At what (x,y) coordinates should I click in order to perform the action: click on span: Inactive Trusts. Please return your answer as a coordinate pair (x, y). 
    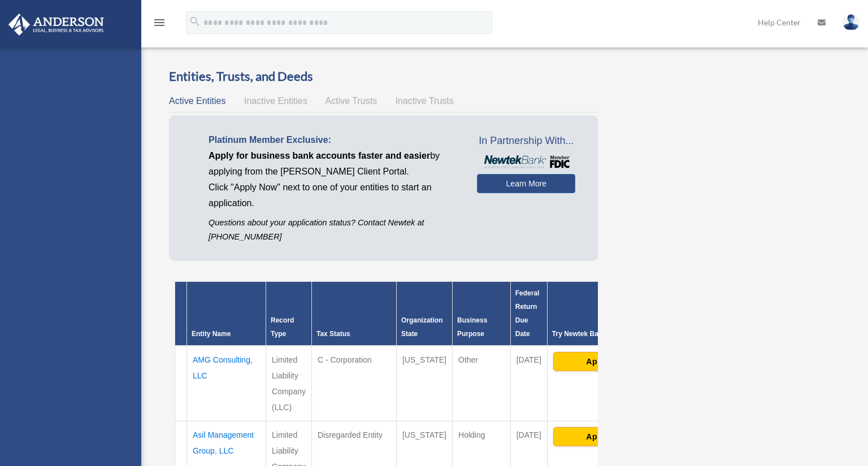
    Looking at the image, I should click on (425, 101).